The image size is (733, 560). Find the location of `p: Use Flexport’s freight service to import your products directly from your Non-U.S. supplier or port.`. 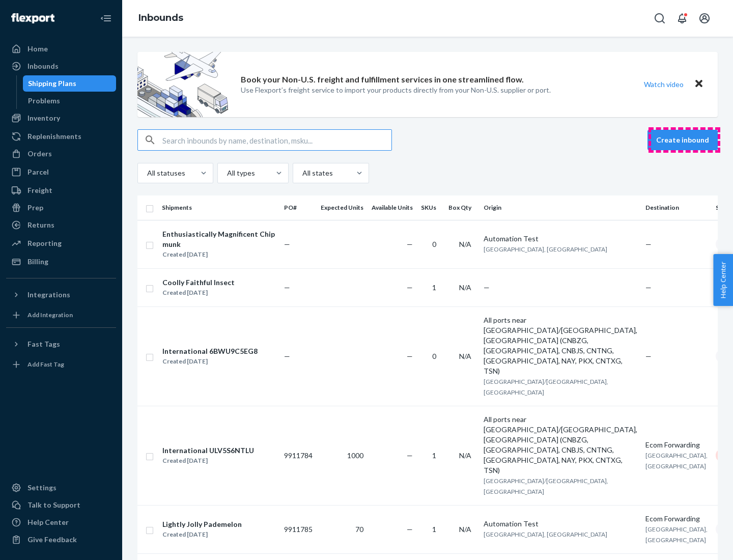

p: Use Flexport’s freight service to import your products directly from your Non-U.S. supplier or port. is located at coordinates (396, 90).